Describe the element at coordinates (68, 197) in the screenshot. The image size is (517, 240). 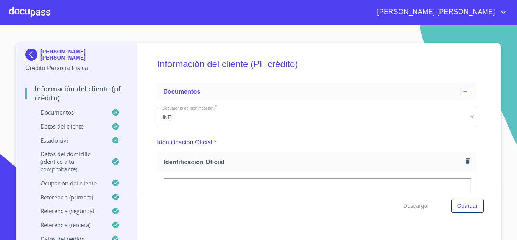
I see `p: Referencia (primera)` at that location.